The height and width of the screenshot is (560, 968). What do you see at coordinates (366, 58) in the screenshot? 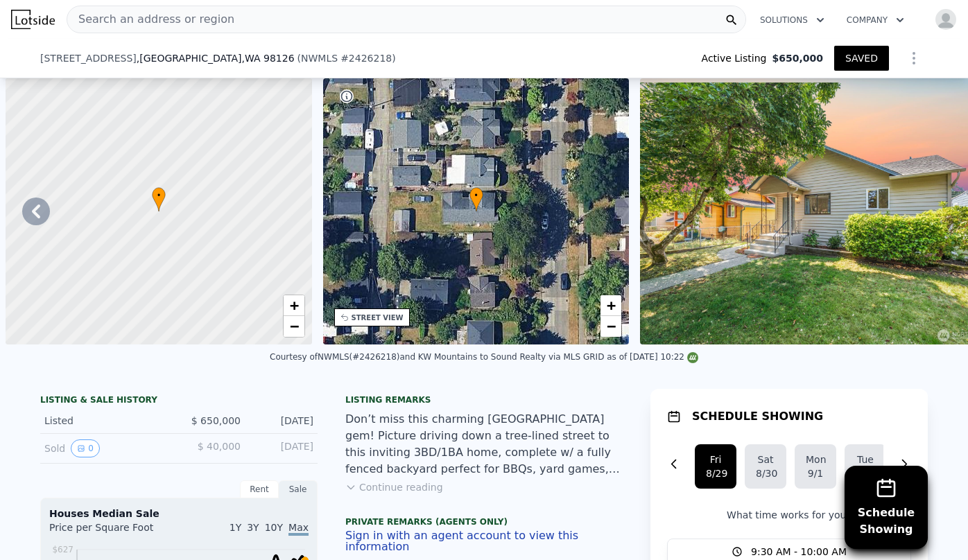
I see `span: # 2426218` at bounding box center [366, 58].